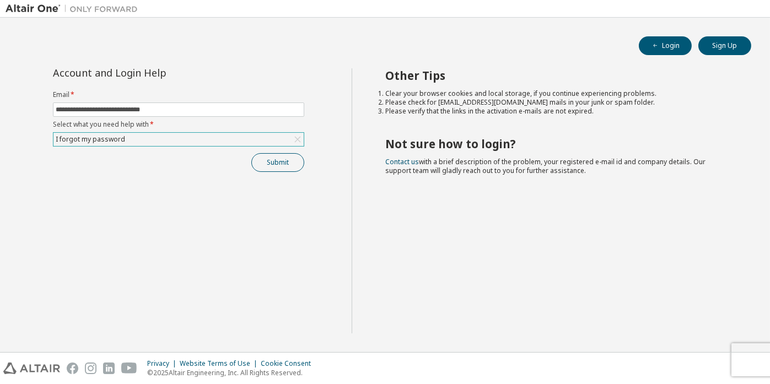  What do you see at coordinates (179, 95) in the screenshot?
I see `label: Email` at bounding box center [179, 95].